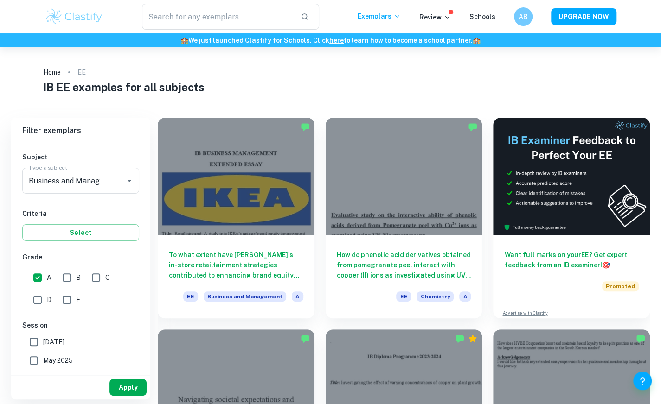 This screenshot has height=404, width=661. I want to click on a: Clastify logo, so click(74, 17).